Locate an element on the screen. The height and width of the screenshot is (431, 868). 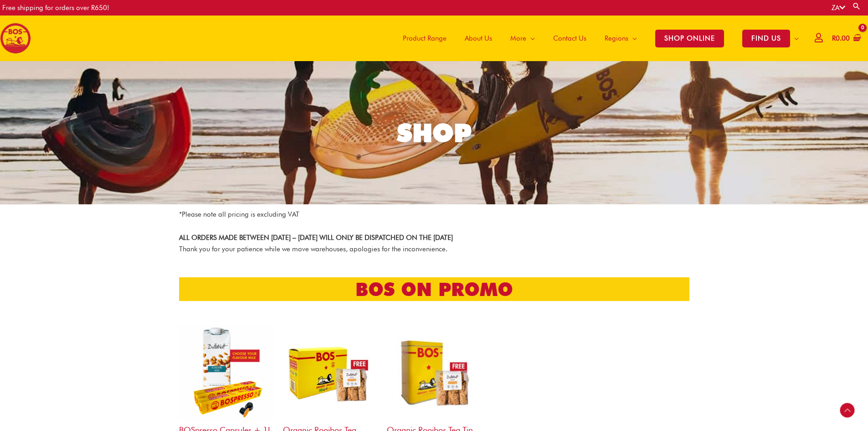
a: SHOP ONLINE is located at coordinates (689, 38).